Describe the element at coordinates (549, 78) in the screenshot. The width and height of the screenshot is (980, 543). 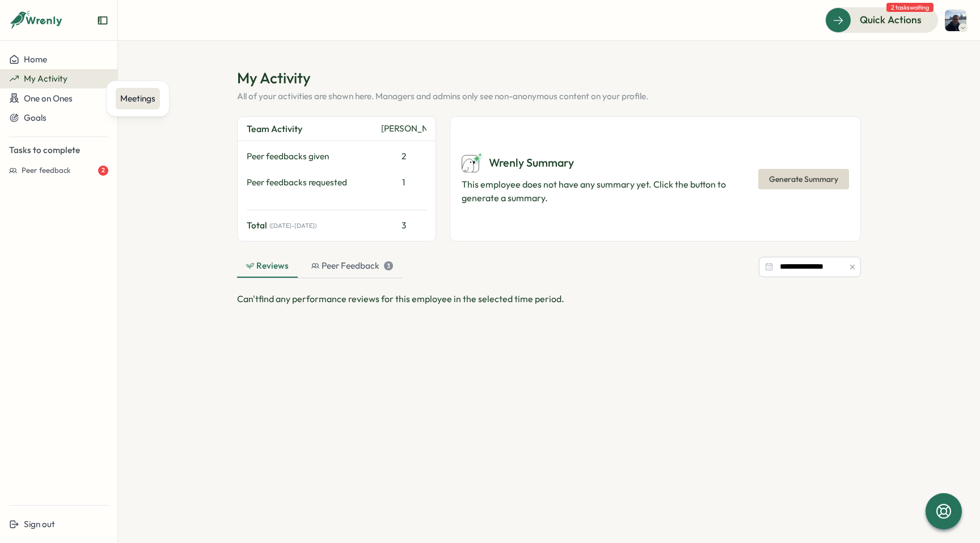
I see `h1: My Activity` at that location.